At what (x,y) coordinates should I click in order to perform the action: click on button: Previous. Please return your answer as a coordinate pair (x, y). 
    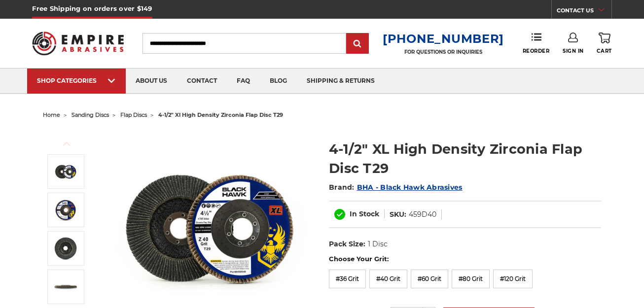
    Looking at the image, I should click on (66, 144).